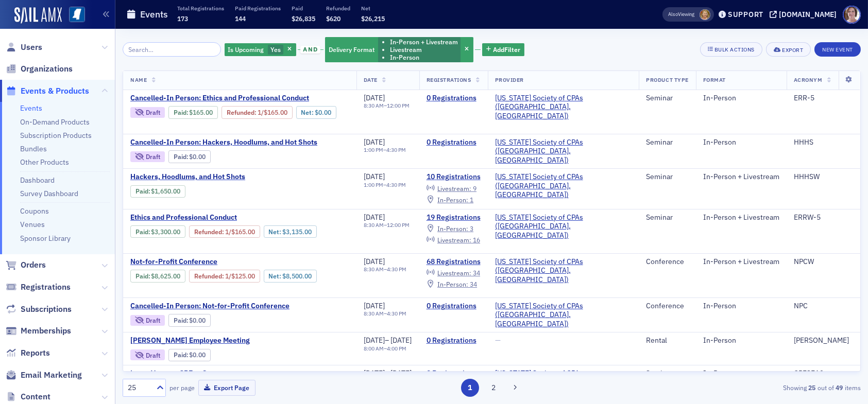 The height and width of the screenshot is (404, 868). Describe the element at coordinates (838, 49) in the screenshot. I see `button: New Event` at that location.